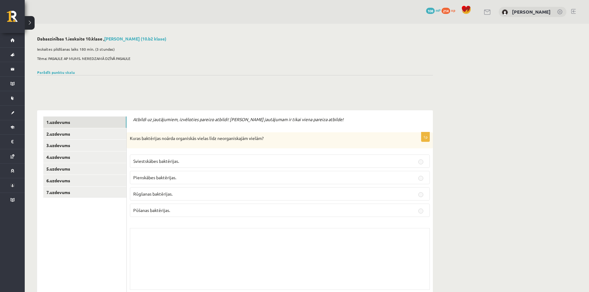  What do you see at coordinates (152, 210) in the screenshot?
I see `span: Pūšanas baktērijas.` at bounding box center [152, 210].